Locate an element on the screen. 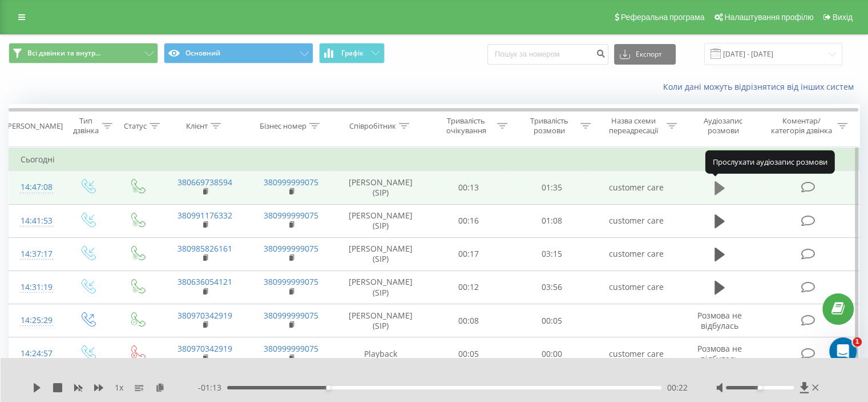 This screenshot has width=868, height=402. div: Коментар/категорія дзвінка is located at coordinates (801, 126).